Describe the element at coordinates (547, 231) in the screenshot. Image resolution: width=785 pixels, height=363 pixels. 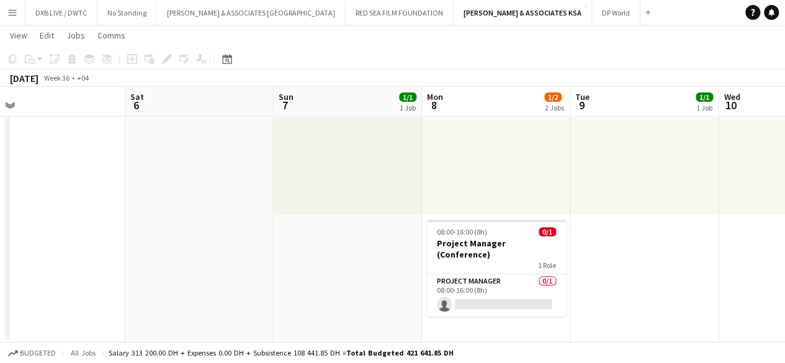
I see `span: 0/1` at that location.